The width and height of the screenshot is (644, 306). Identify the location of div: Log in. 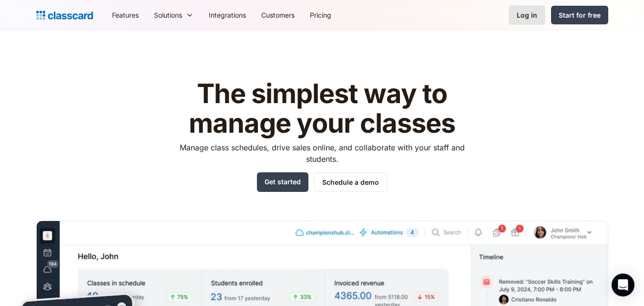
(527, 15).